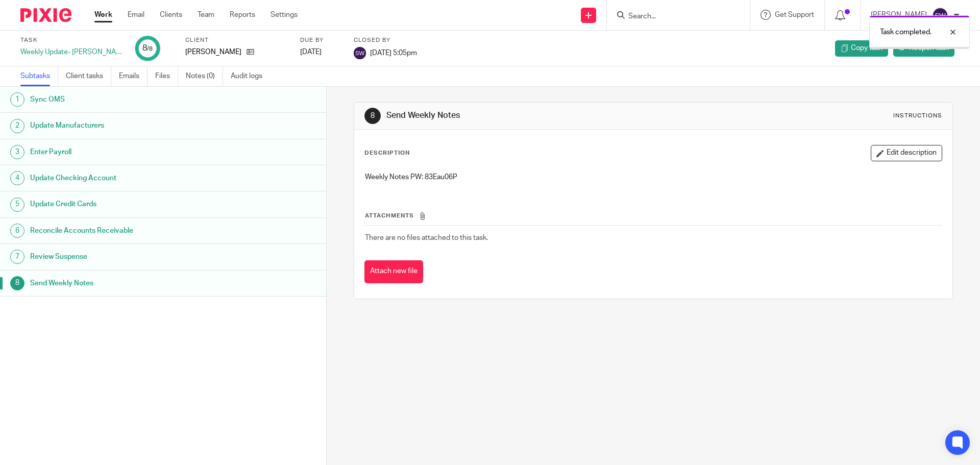  Describe the element at coordinates (39, 76) in the screenshot. I see `a: Subtasks` at that location.